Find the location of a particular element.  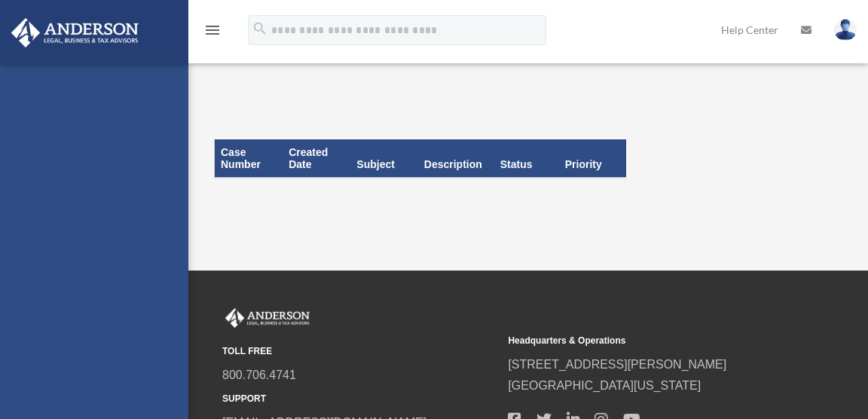

th: Created Date is located at coordinates (317, 158).